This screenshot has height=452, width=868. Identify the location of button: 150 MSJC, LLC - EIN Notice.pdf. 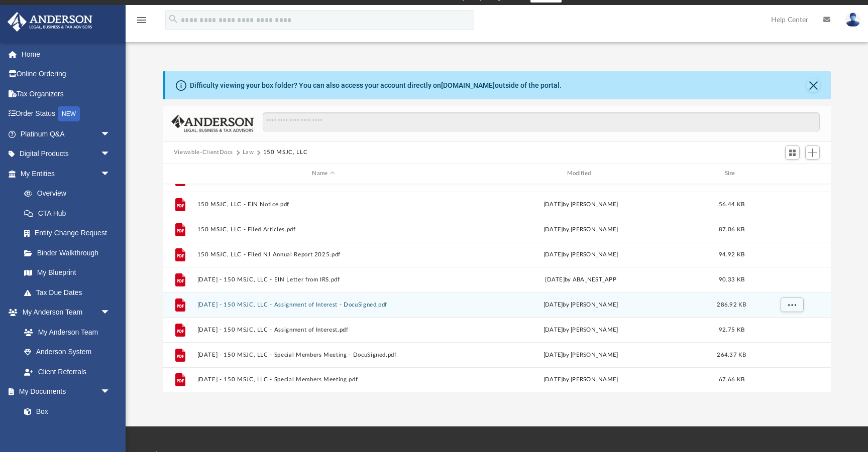
(323, 204).